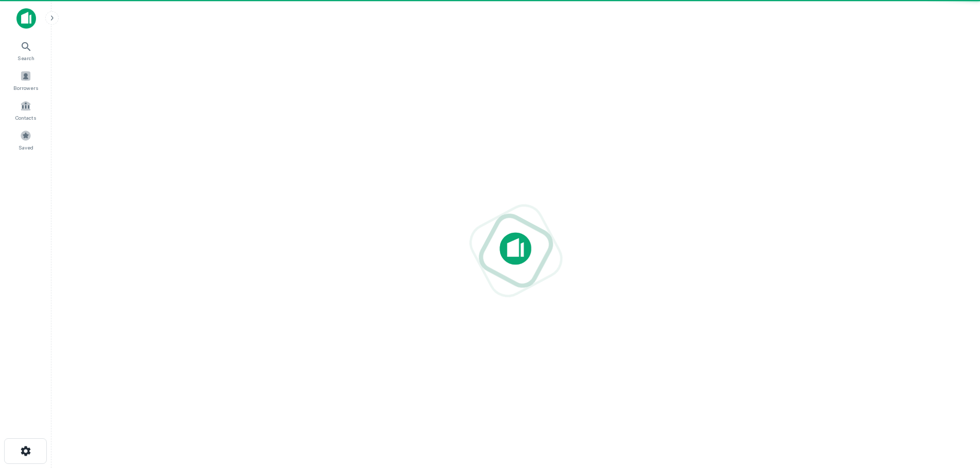  Describe the element at coordinates (25, 88) in the screenshot. I see `span: Borrowers` at that location.